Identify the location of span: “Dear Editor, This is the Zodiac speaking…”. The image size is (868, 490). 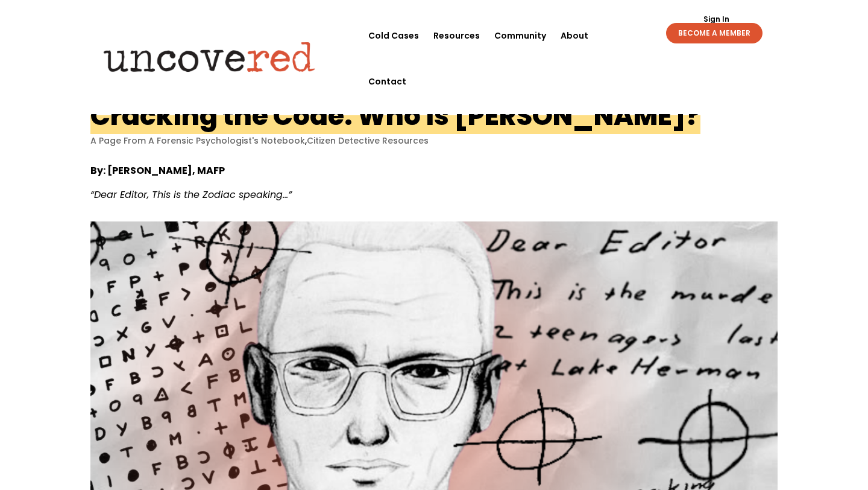
(191, 194).